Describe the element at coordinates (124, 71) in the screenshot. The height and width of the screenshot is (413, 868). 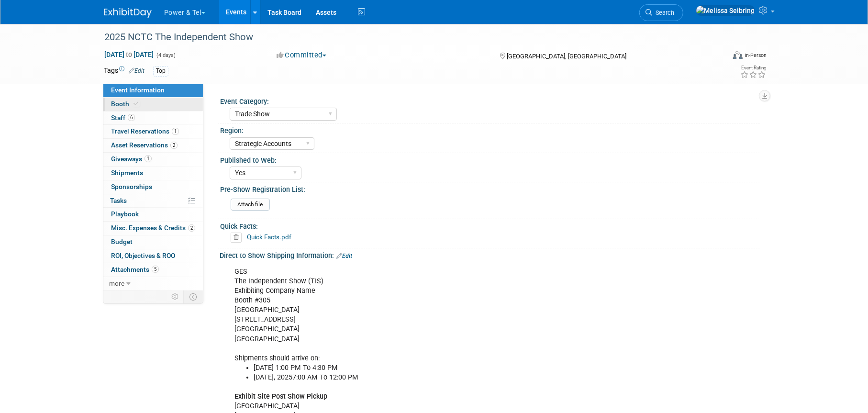
I see `td: Tags` at that location.